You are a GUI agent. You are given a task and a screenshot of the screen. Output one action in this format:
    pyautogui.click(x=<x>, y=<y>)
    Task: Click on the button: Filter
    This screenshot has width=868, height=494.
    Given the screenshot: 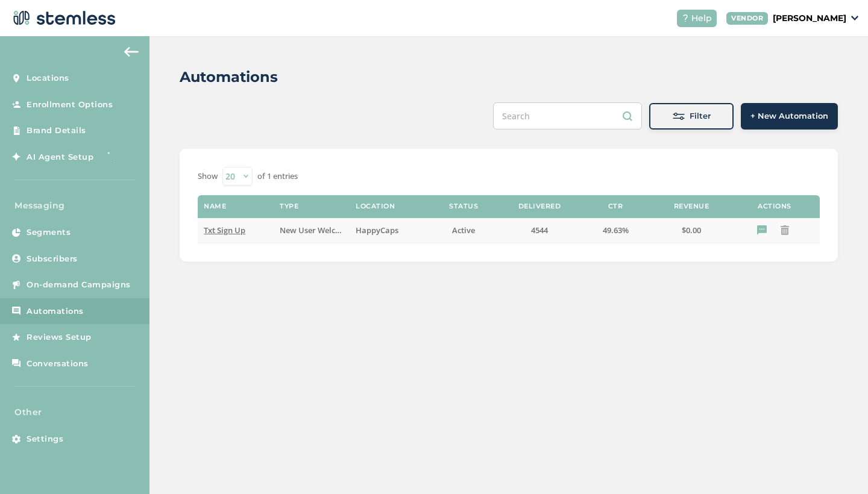 What is the action you would take?
    pyautogui.click(x=691, y=116)
    